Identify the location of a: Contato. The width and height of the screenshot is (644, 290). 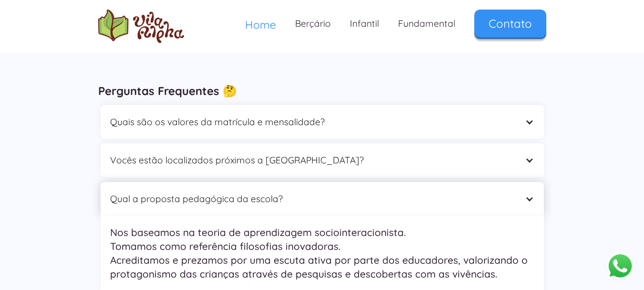
(511, 23).